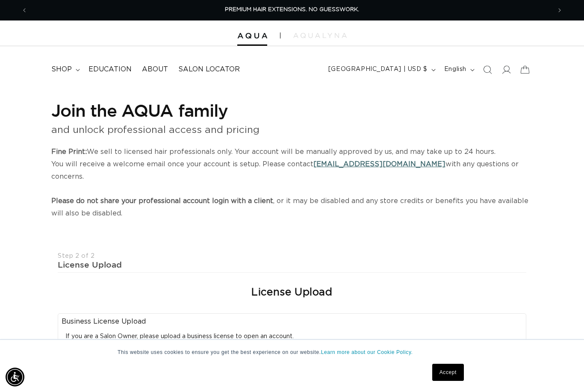  Describe the element at coordinates (292, 256) in the screenshot. I see `div: Step 2 of 2` at that location.